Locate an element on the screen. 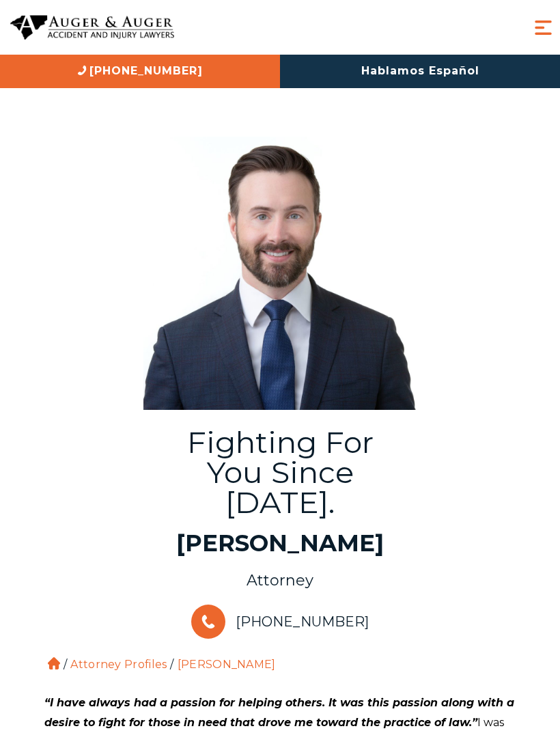  img: Auger & Auger Accident and Injury Lawyers Logo is located at coordinates (92, 27).